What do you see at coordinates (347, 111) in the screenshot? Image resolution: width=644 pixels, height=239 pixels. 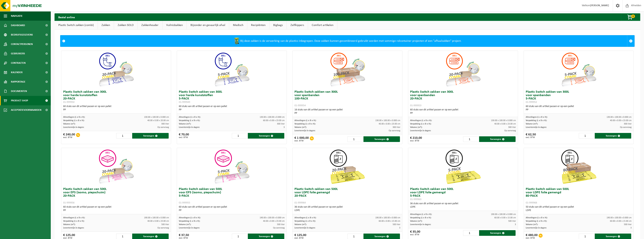 I see `div: 16 stuks van dit artikel passen er op een pallet` at bounding box center [347, 111].